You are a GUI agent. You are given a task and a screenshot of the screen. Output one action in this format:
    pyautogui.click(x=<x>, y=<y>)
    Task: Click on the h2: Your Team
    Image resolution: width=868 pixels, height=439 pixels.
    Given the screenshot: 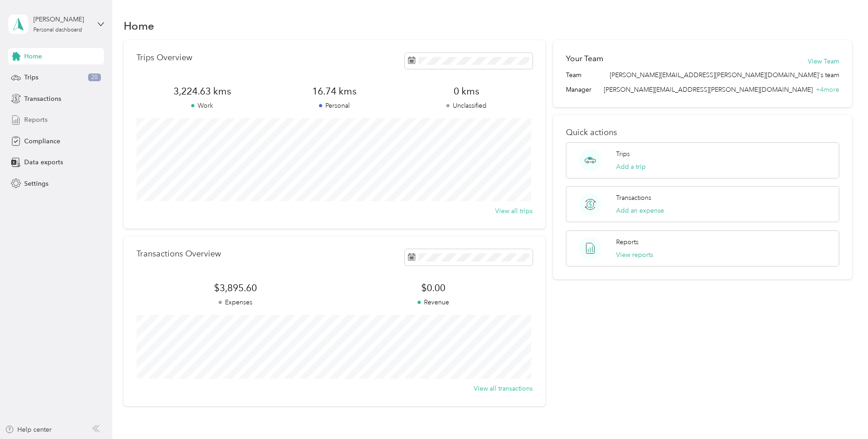 What is the action you would take?
    pyautogui.click(x=584, y=58)
    